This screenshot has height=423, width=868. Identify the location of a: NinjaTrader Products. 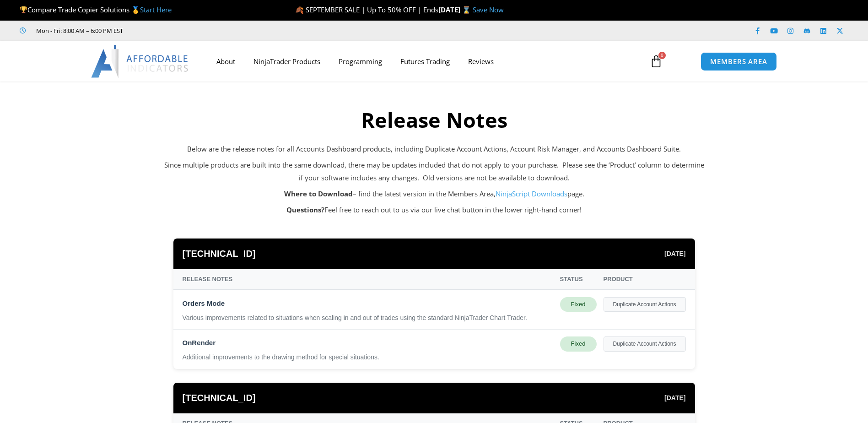
(287, 61).